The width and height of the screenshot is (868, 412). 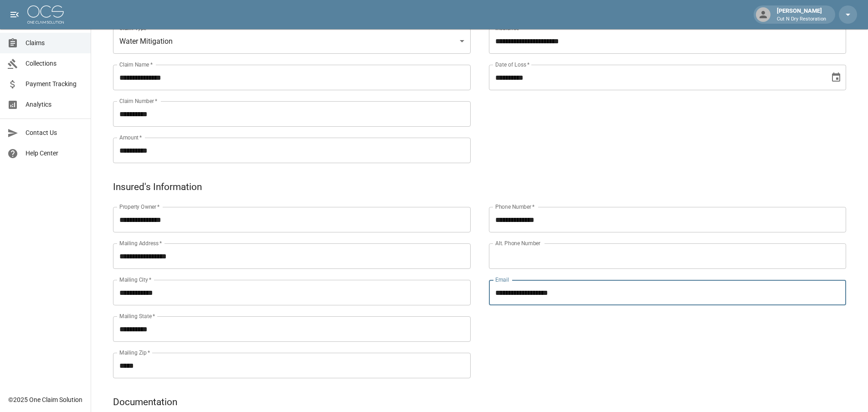 I want to click on span: Claims, so click(x=54, y=43).